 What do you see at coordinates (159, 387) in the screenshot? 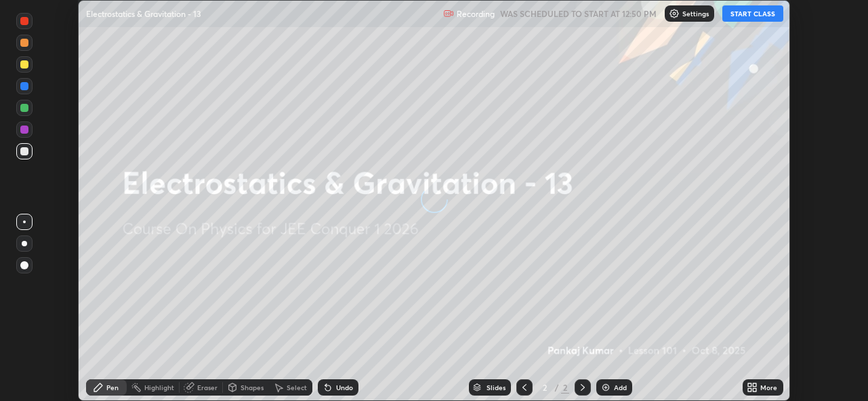
I see `div: Highlight` at bounding box center [159, 387].